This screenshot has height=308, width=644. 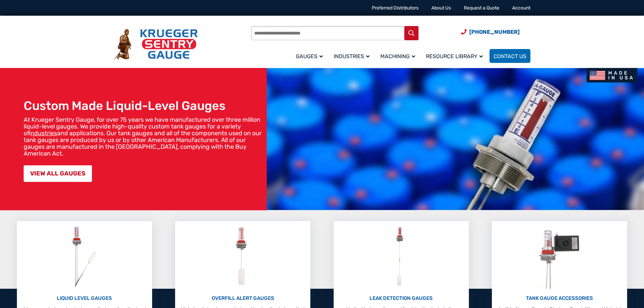 What do you see at coordinates (84, 257) in the screenshot?
I see `img: Liquid Level Gauges` at bounding box center [84, 257].